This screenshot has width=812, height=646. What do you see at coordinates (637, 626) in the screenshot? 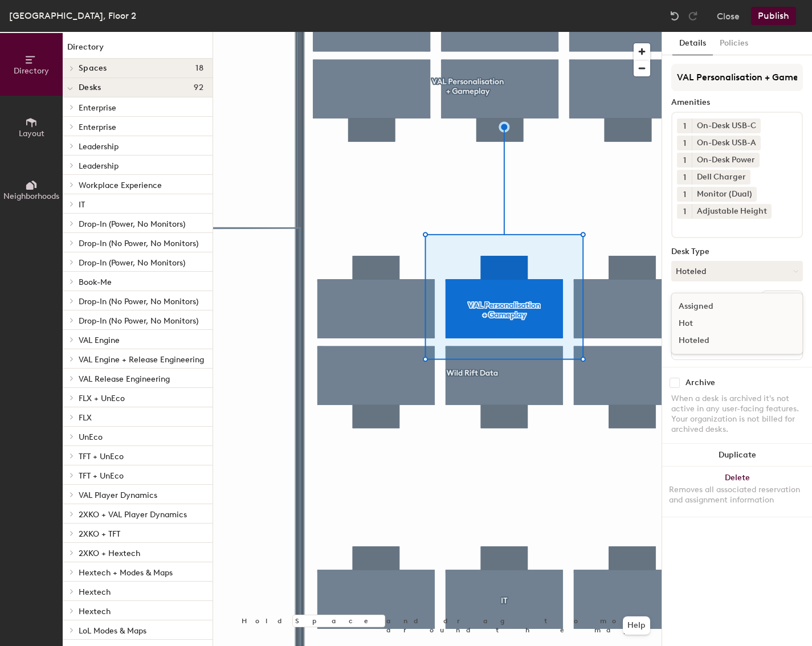
I see `button: Help` at bounding box center [637, 626].